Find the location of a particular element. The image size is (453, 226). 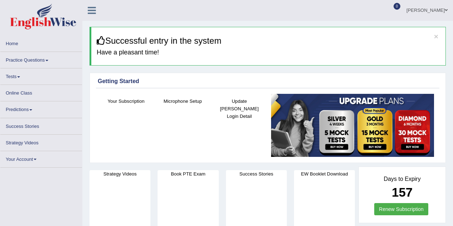

a: Success Stories is located at coordinates (41, 125).